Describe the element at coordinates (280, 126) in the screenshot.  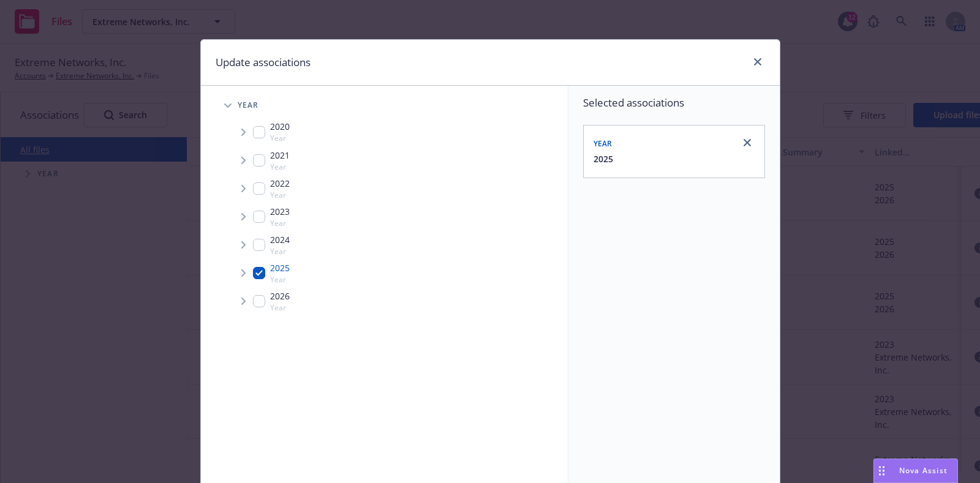
I see `span: 2020` at that location.